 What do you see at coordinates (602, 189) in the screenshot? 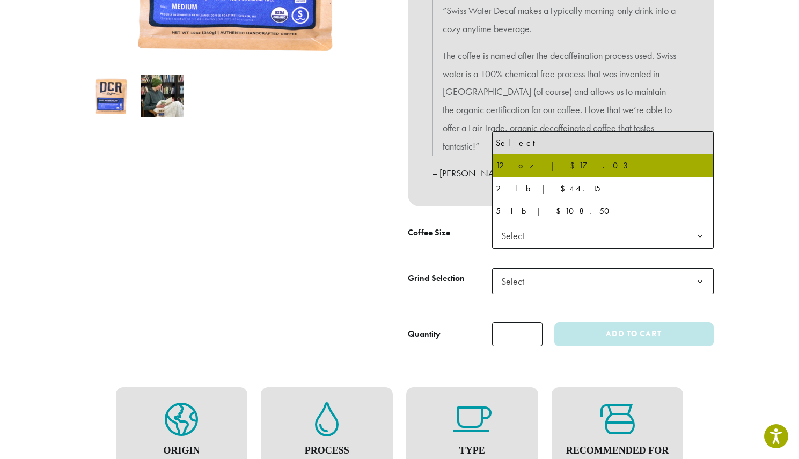
I see `div: 2 lb | $44.15` at bounding box center [602, 189].